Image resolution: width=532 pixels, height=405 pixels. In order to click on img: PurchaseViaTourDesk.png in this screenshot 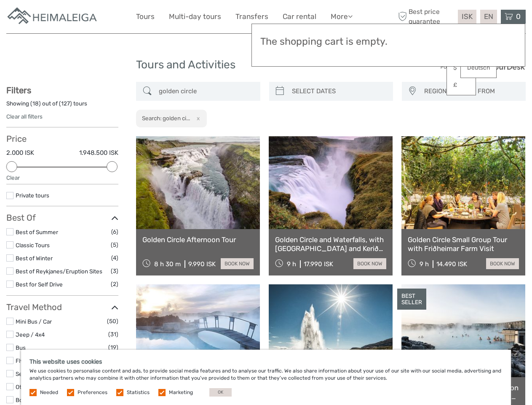, I will do `click(483, 66)`.